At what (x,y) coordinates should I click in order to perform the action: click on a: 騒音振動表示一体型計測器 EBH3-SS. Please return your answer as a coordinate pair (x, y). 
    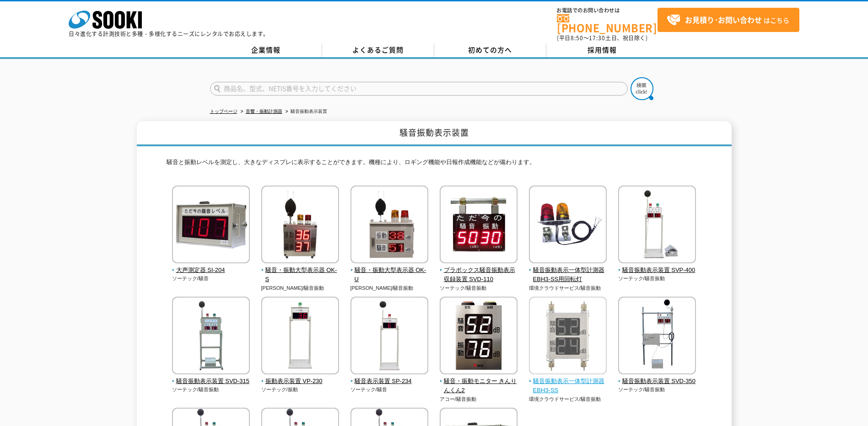
    Looking at the image, I should click on (568, 382).